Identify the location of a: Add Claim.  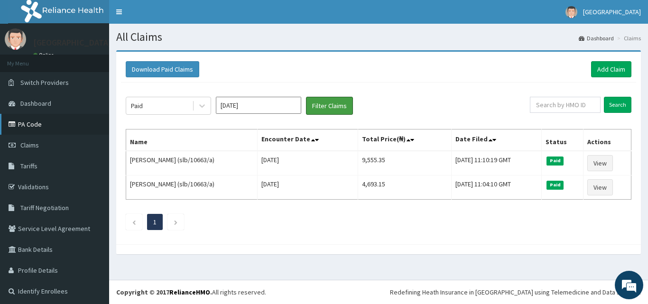
(611, 69).